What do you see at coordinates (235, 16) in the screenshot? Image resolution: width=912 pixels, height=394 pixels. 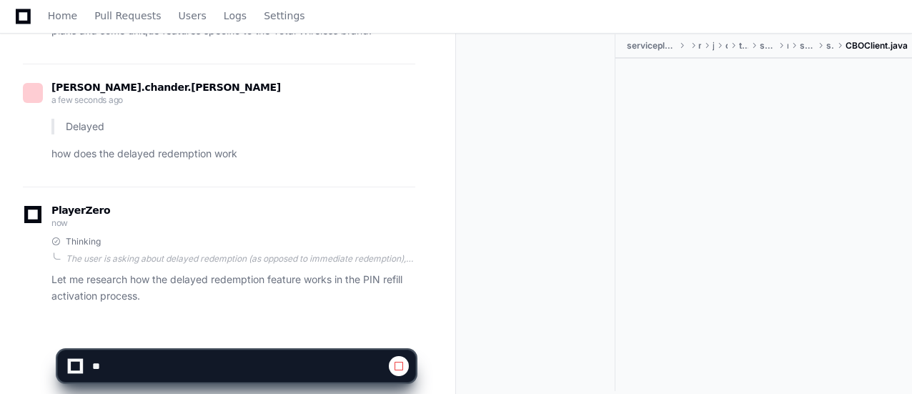 I see `span: Logs` at bounding box center [235, 16].